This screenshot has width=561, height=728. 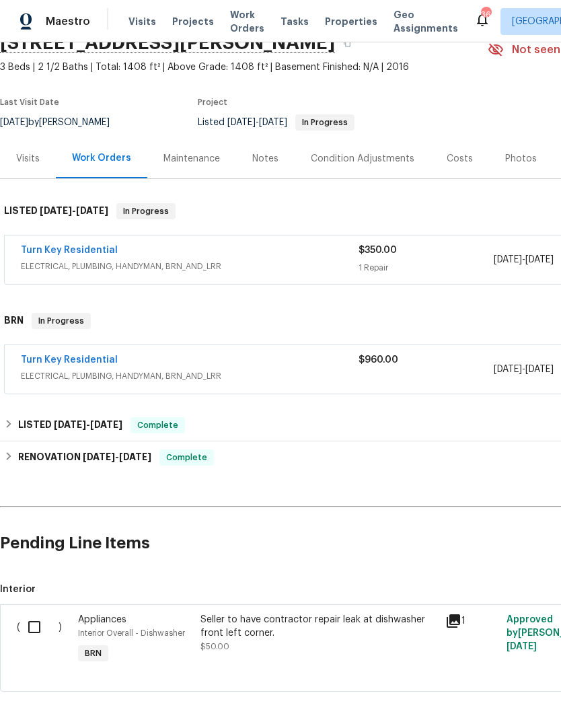 I want to click on div: Photos, so click(x=520, y=158).